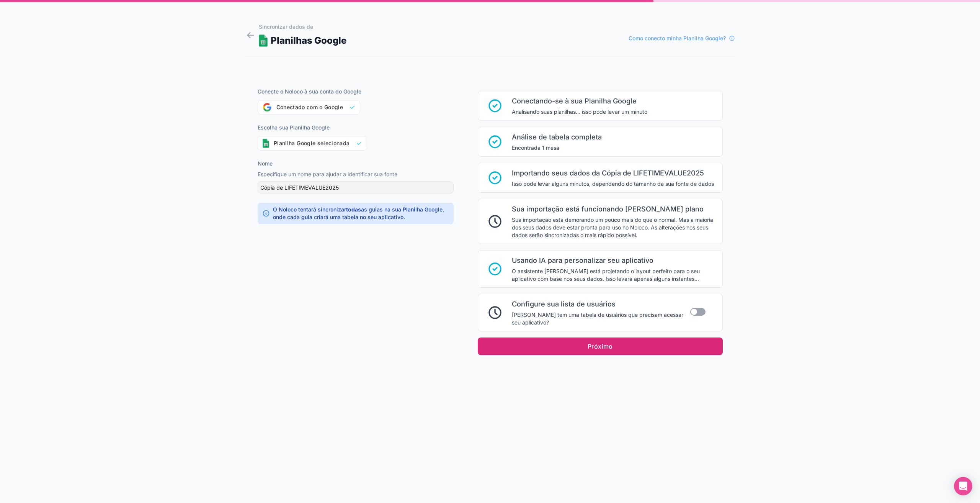  I want to click on font: Análise de tabela completa, so click(557, 137).